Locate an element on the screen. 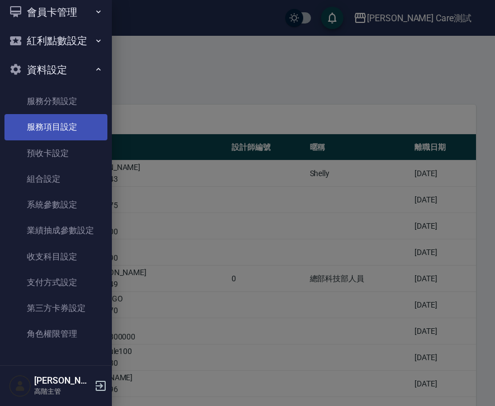 This screenshot has height=406, width=495. p: 高階主管 is located at coordinates (63, 391).